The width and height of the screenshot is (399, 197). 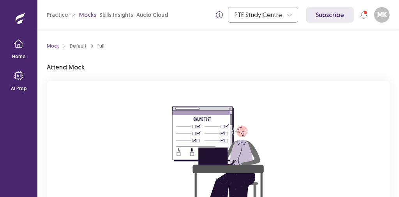 What do you see at coordinates (19, 56) in the screenshot?
I see `p: Home` at bounding box center [19, 56].